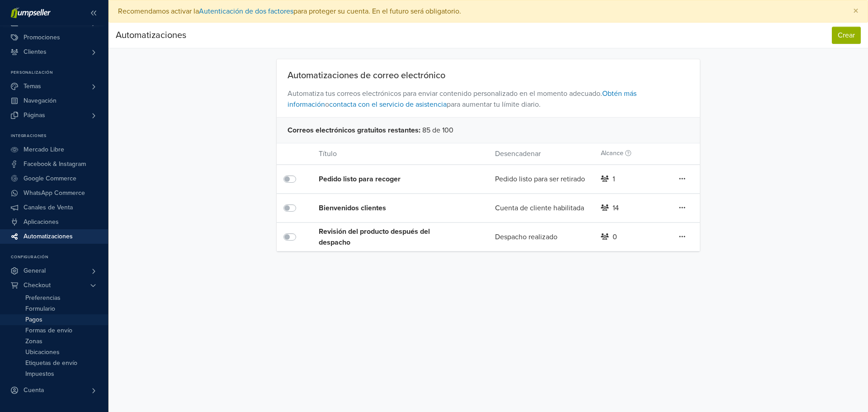 The height and width of the screenshot is (412, 868). What do you see at coordinates (541, 154) in the screenshot?
I see `div: Desencadenar` at bounding box center [541, 154].